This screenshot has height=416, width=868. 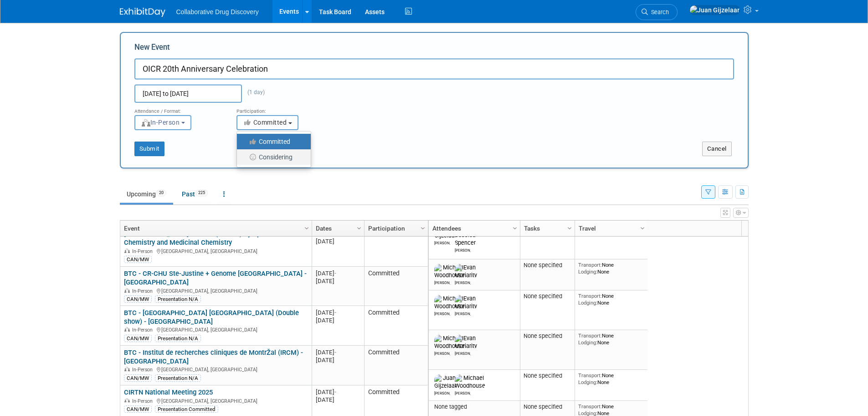 I want to click on label: New Event, so click(x=153, y=48).